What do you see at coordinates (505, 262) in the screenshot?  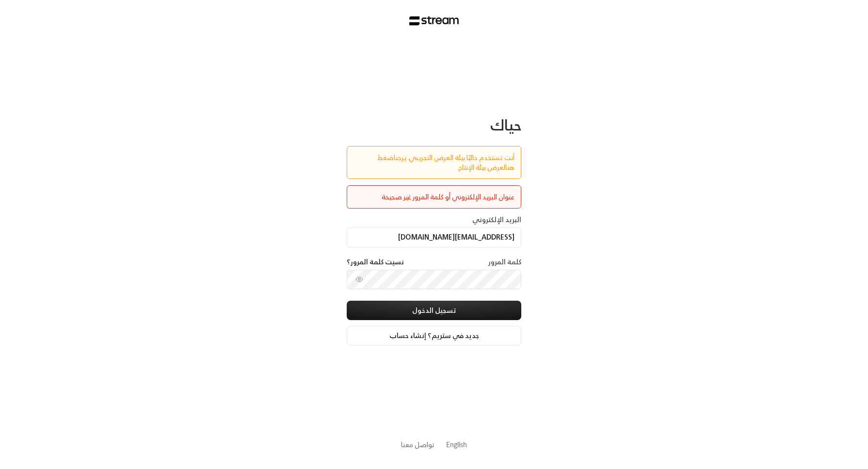 I see `label: كلمة المرور` at bounding box center [505, 262].